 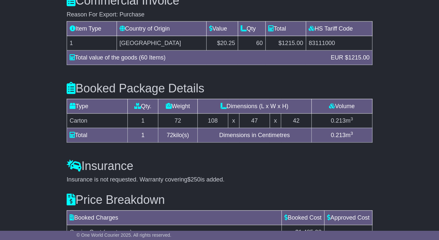 What do you see at coordinates (85, 232) in the screenshot?
I see `span: Carrier Cost` at bounding box center [85, 232].